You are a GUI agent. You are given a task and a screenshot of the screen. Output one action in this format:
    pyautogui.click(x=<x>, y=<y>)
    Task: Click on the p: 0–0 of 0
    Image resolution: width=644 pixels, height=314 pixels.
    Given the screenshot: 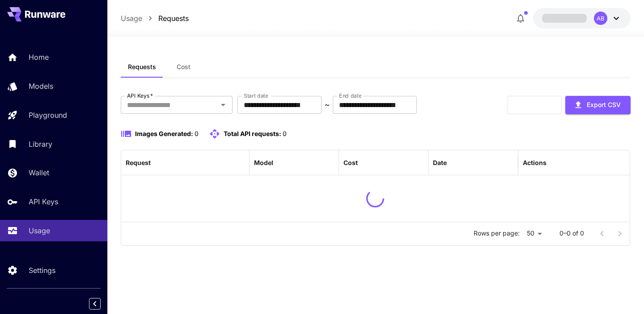 What is the action you would take?
    pyautogui.click(x=572, y=234)
    